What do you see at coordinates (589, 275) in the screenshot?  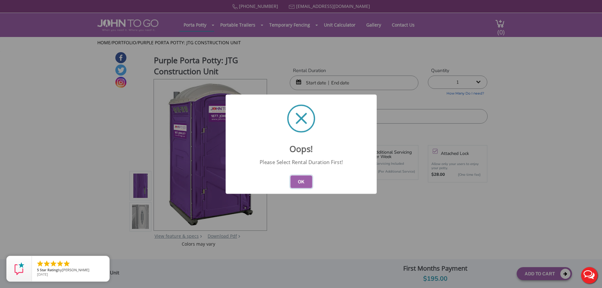 I see `button: Live Chat` at bounding box center [589, 275].